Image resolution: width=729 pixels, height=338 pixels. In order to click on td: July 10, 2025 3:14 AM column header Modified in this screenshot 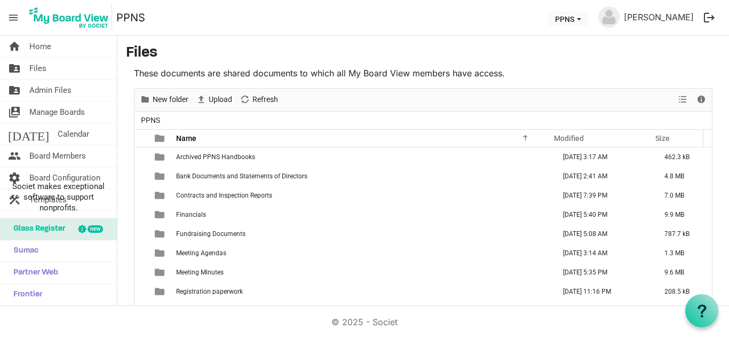, I will do `click(602, 253)`.